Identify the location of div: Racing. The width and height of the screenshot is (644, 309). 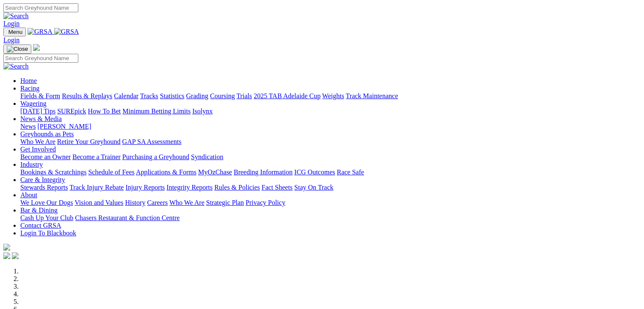
(330, 96).